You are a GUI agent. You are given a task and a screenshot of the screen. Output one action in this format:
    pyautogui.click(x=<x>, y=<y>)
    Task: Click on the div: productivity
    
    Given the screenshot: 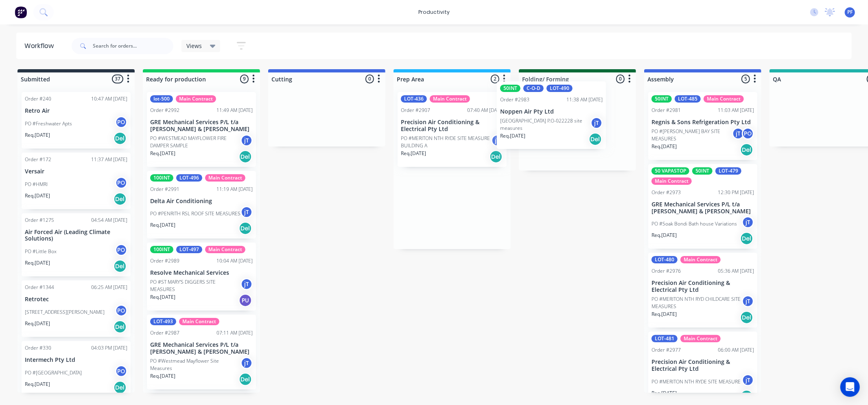 What is the action you would take?
    pyautogui.click(x=434, y=12)
    